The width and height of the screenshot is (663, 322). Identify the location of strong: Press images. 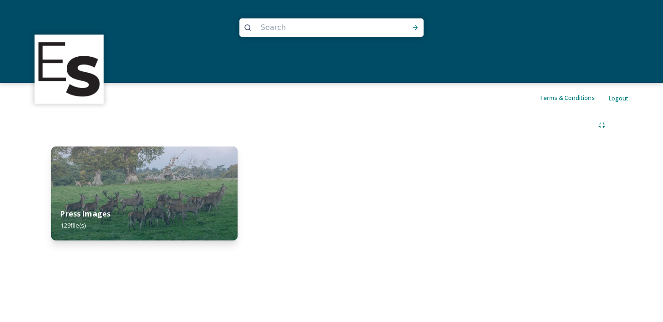
(85, 214).